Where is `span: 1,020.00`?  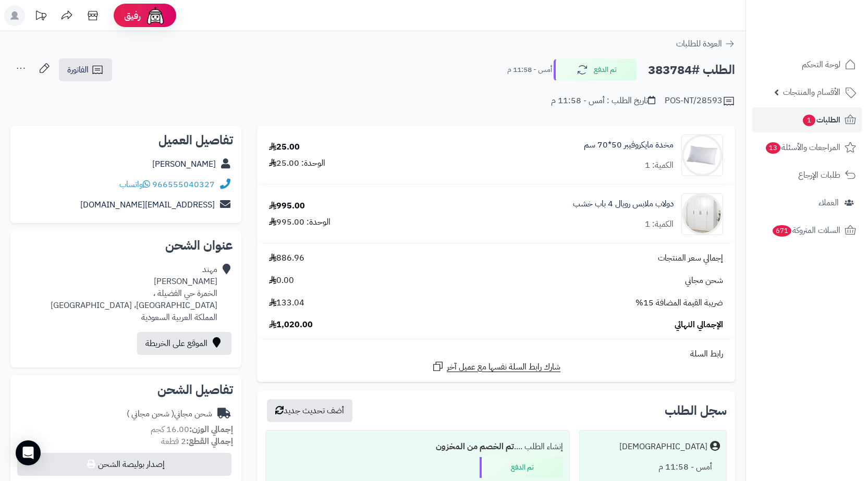
span: 1,020.00 is located at coordinates (291, 325).